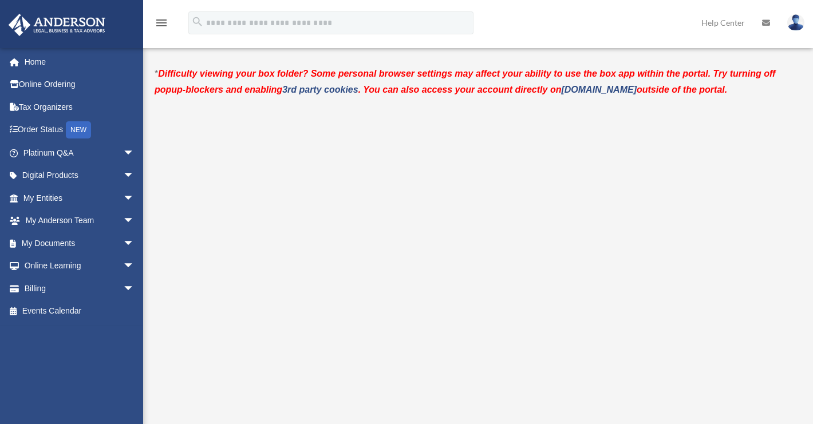 This screenshot has height=424, width=813. What do you see at coordinates (80, 289) in the screenshot?
I see `a: Billingarrow_drop_down` at bounding box center [80, 289].